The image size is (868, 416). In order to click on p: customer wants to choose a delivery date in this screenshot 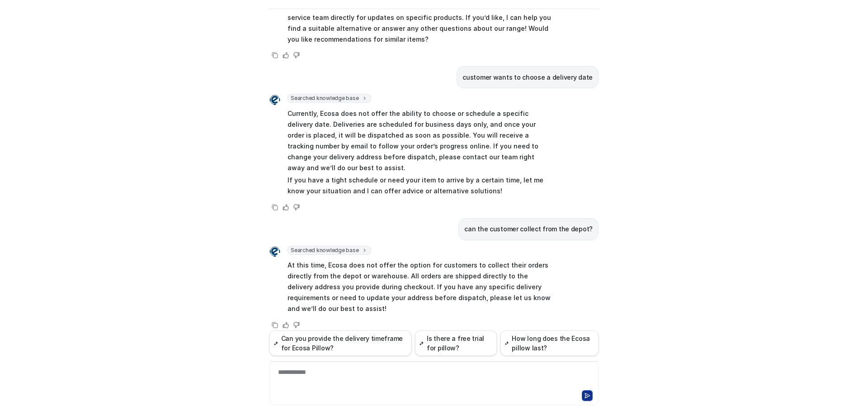, I will do `click(528, 78)`.